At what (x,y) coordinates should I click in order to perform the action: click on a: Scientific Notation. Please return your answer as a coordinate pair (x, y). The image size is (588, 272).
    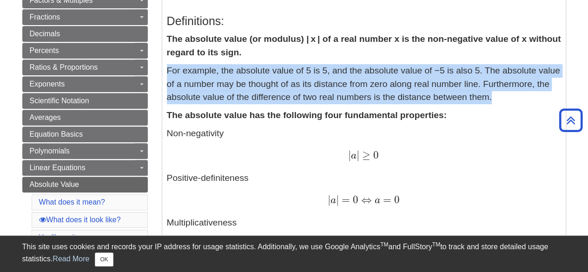
    Looking at the image, I should click on (85, 101).